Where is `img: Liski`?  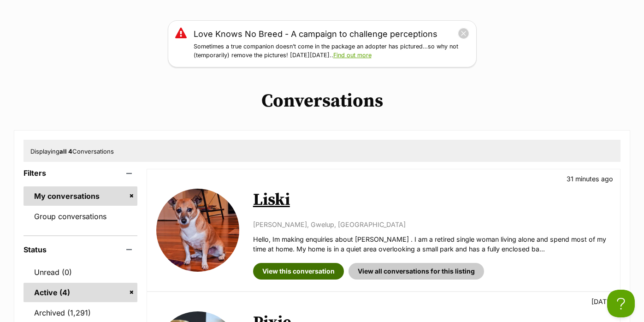 img: Liski is located at coordinates (198, 230).